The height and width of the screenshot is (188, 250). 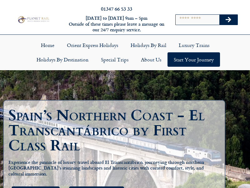 What do you see at coordinates (194, 45) in the screenshot?
I see `a: Luxury Trains` at bounding box center [194, 45].